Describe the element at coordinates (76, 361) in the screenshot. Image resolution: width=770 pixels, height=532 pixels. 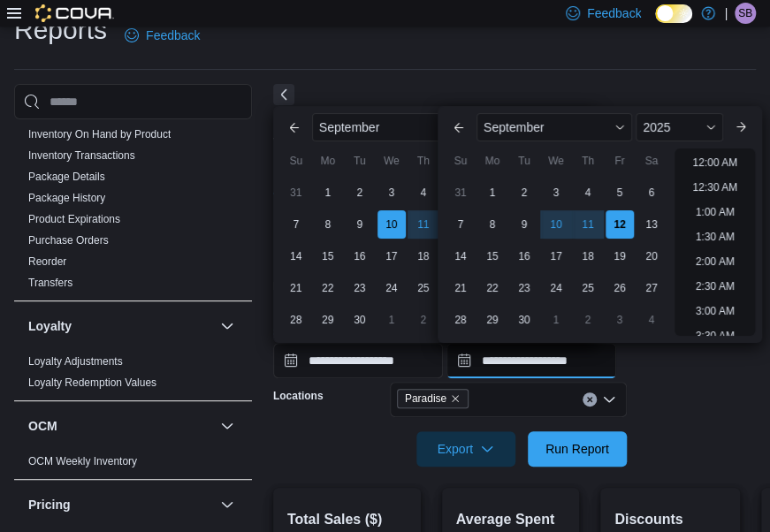
I see `a: Loyalty Adjustments` at that location.